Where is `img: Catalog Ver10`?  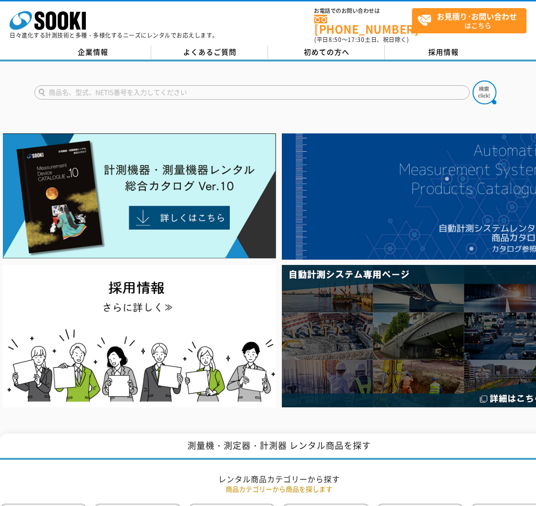 img: Catalog Ver10 is located at coordinates (139, 196).